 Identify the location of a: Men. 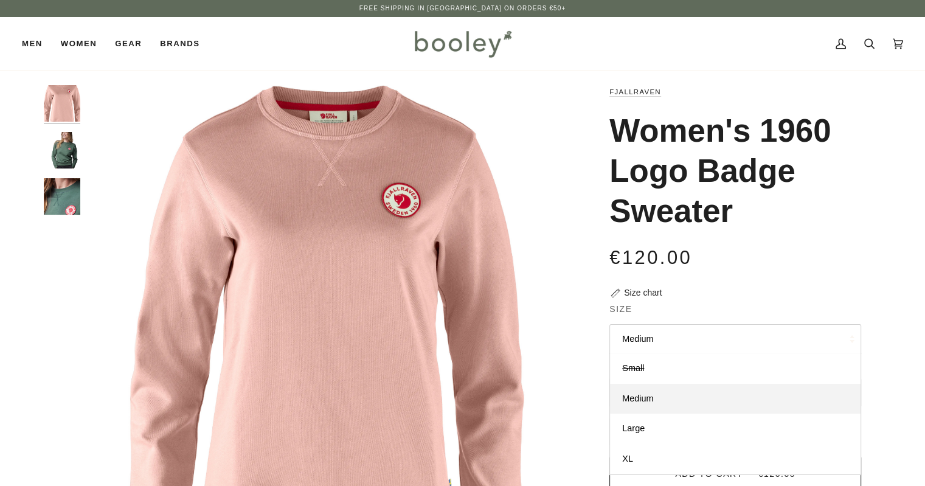
(36, 44).